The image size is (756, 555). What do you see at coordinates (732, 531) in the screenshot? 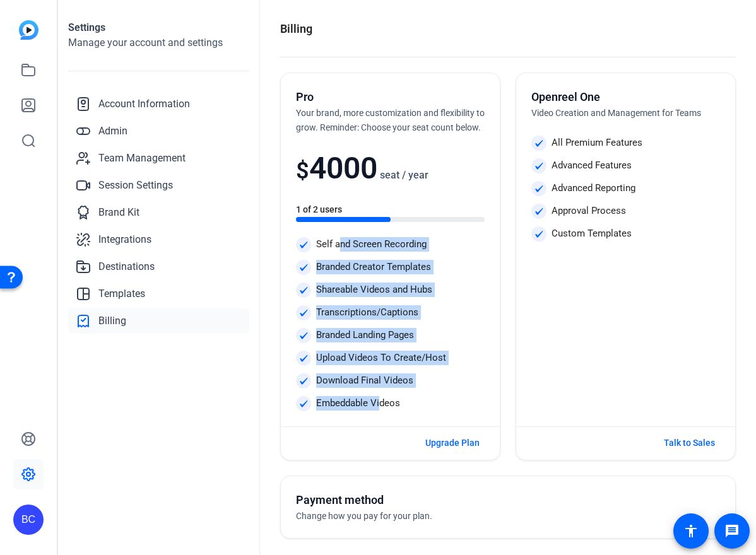
I see `mat-icon: message` at bounding box center [732, 531].